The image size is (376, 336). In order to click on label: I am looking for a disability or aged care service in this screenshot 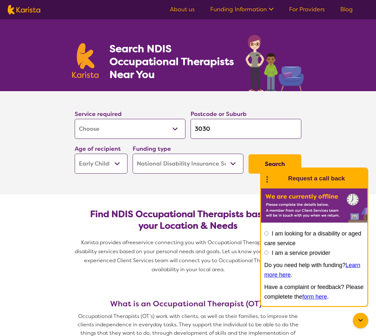, I will do `click(313, 238)`.